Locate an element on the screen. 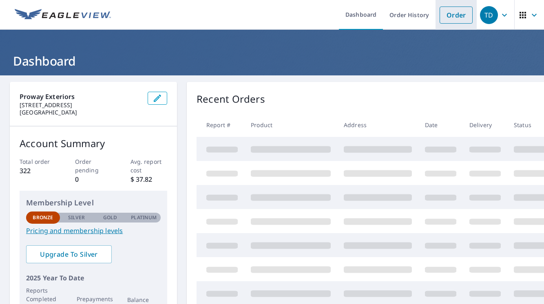 Image resolution: width=544 pixels, height=304 pixels. p: 2025 Year To Date is located at coordinates (93, 278).